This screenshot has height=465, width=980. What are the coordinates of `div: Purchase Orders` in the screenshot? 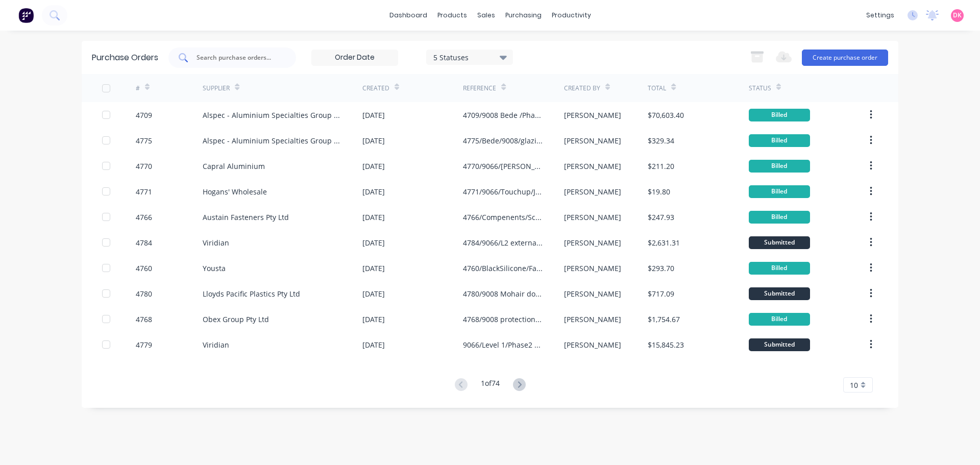 It's located at (125, 58).